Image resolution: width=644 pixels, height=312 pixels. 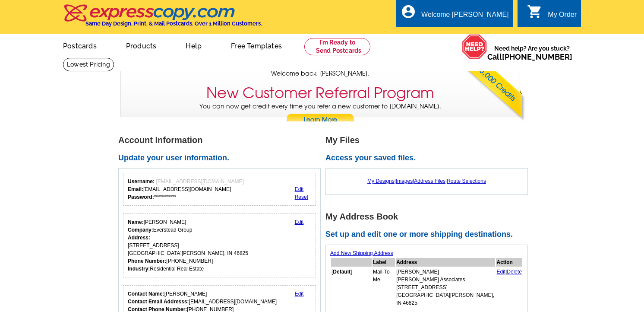 I want to click on img: help, so click(x=474, y=47).